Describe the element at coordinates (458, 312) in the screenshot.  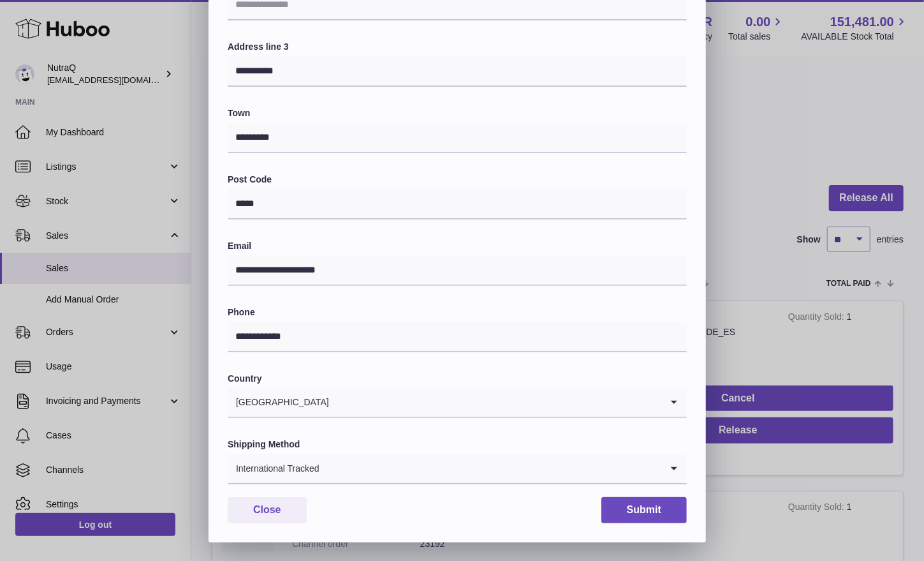
I see `label: Phone` at that location.